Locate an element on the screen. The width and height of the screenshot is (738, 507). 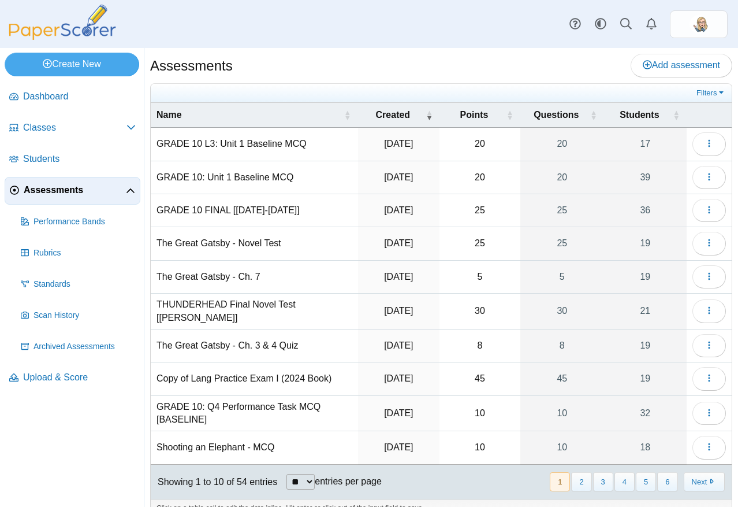
td: Copy of Lang Practice Exam I (2024 Book) is located at coordinates (254, 378).